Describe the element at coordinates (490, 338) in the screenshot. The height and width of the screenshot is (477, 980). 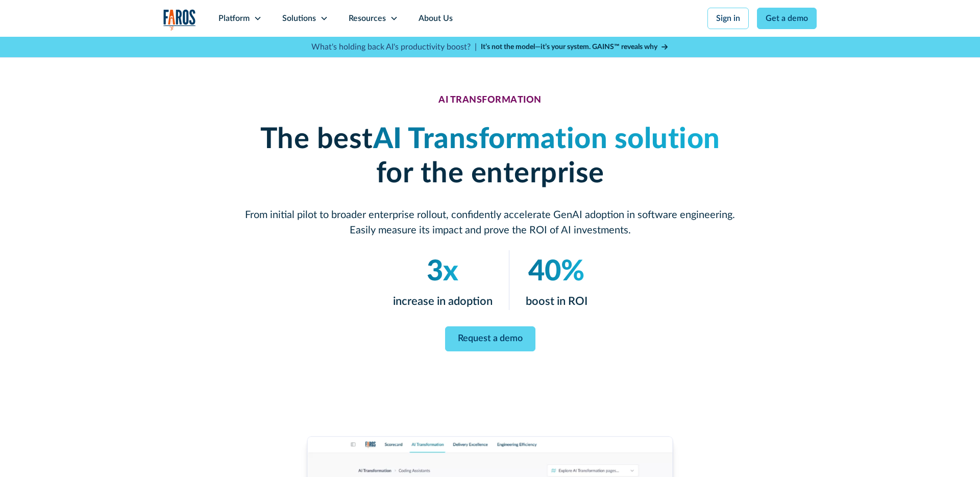
I see `a: Request a demo` at that location.